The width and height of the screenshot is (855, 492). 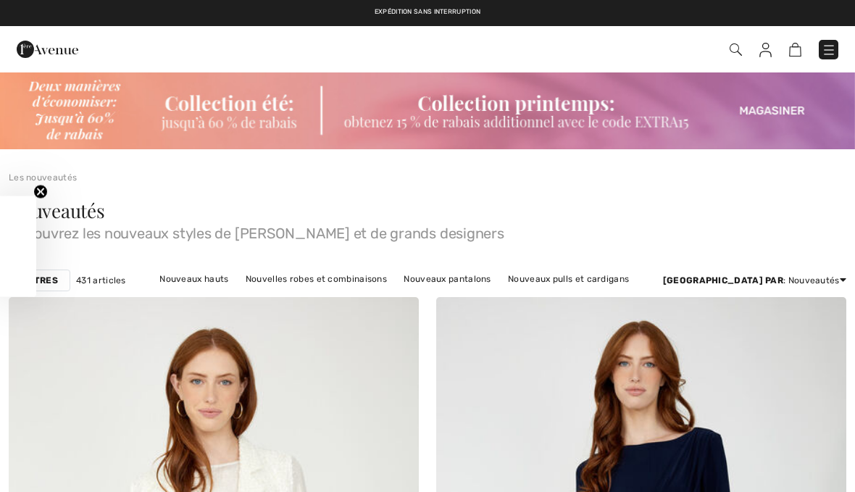 I want to click on a: Nouveaux pulls et cardigans, so click(x=568, y=279).